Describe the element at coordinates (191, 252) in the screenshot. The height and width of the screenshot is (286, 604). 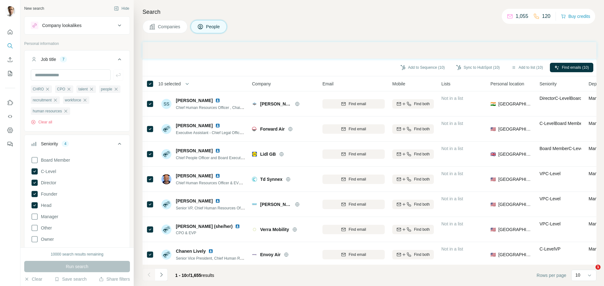
I see `span: Chanen Lively` at that location.